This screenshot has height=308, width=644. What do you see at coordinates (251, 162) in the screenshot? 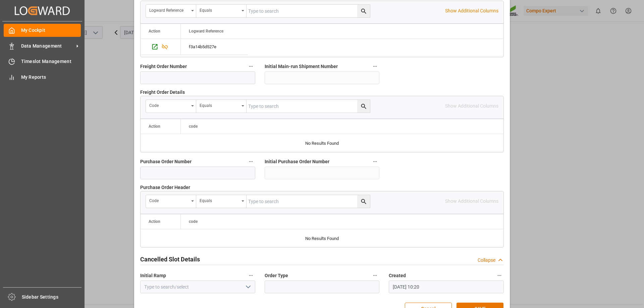
I see `button: Purchase Order Number` at bounding box center [251, 162].